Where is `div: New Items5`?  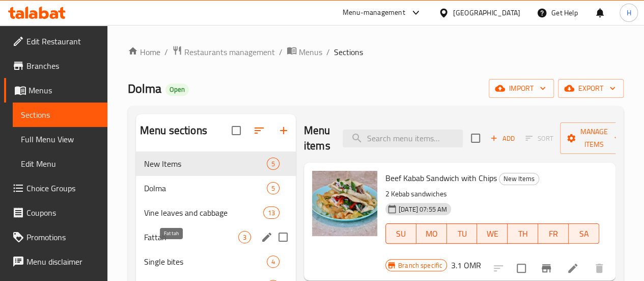 div: New Items5 is located at coordinates (216, 163).